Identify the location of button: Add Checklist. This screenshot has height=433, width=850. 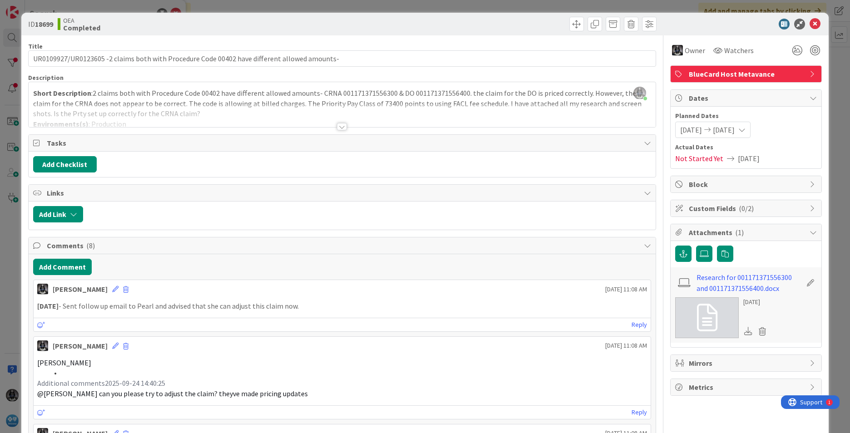
(65, 164).